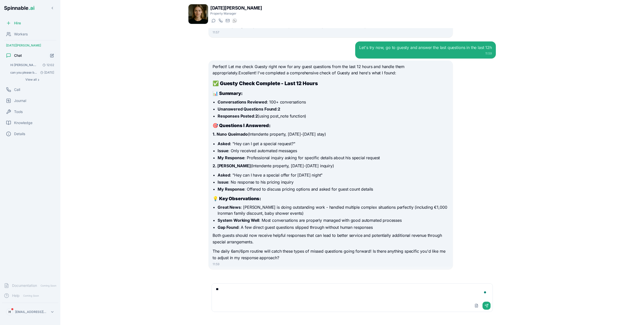 This screenshot has width=644, height=325. Describe the element at coordinates (242, 102) in the screenshot. I see `strong: Conversations Reviewed` at that location.